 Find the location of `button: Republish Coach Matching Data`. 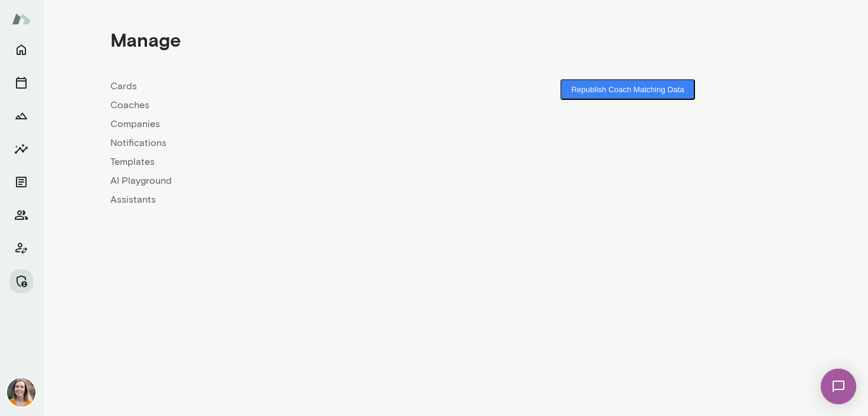

button: Republish Coach Matching Data is located at coordinates (627, 89).